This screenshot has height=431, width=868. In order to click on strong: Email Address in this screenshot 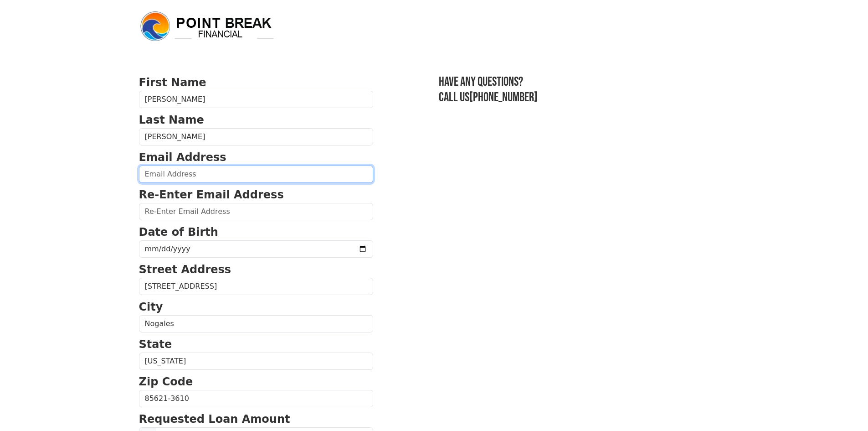, I will do `click(183, 157)`.